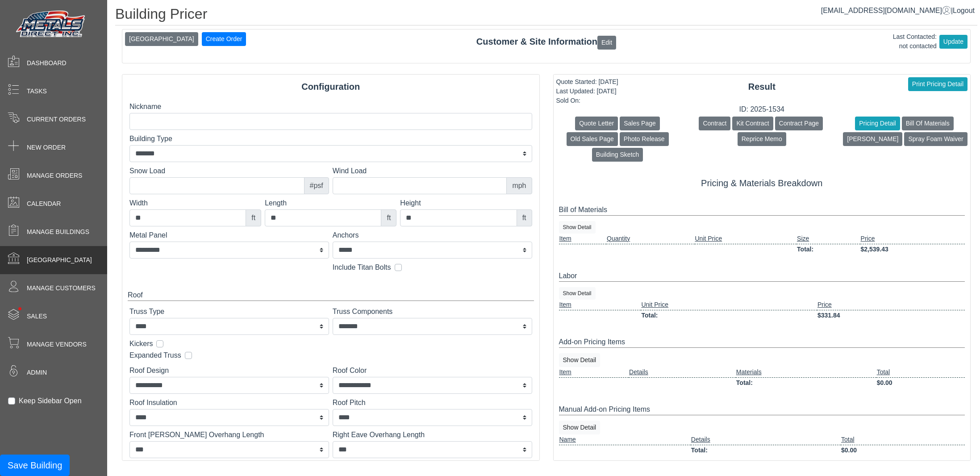 The image size is (980, 476). I want to click on div: Sold On:, so click(587, 100).